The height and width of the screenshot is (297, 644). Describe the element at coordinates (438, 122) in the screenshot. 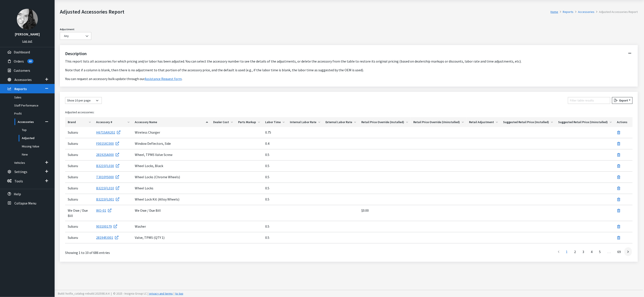

I see `th: Retail Price Override (Uninstalled): activate to sort column ascending` at that location.